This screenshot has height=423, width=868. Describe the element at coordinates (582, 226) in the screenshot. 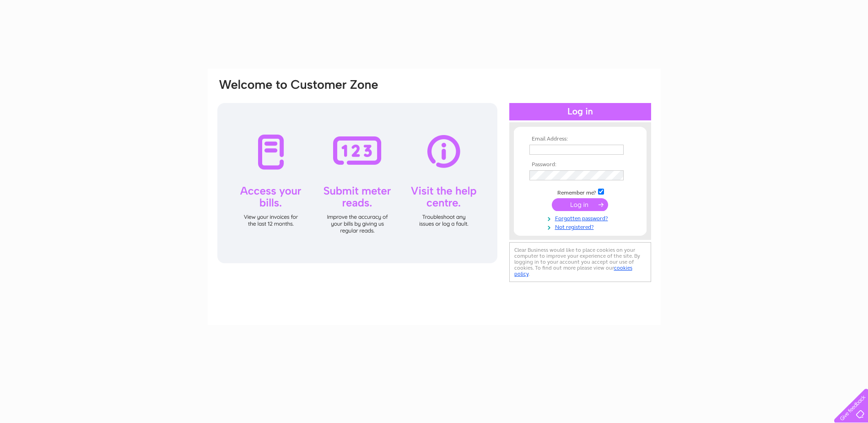

I see `a: Not registered?` at that location.